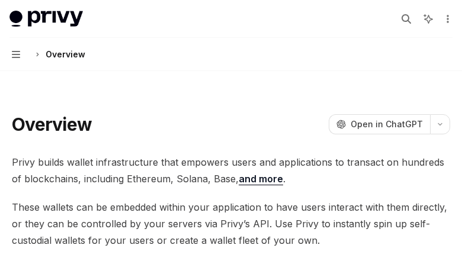 This screenshot has height=261, width=462. I want to click on img: light logo, so click(46, 19).